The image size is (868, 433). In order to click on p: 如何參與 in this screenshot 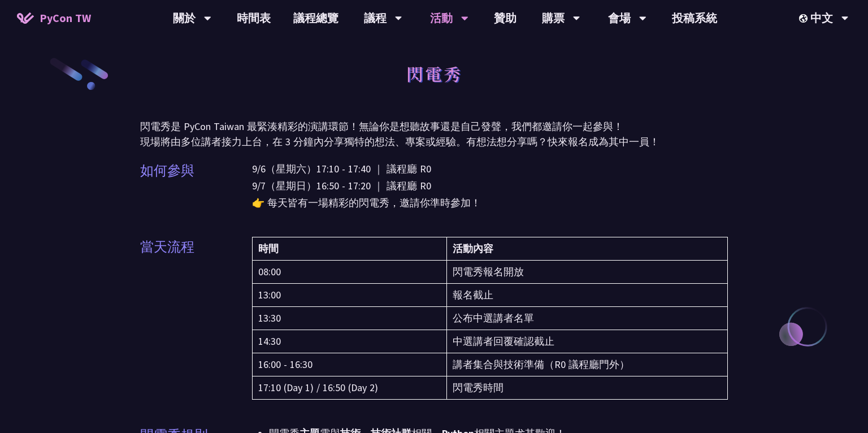, I will do `click(167, 170)`.